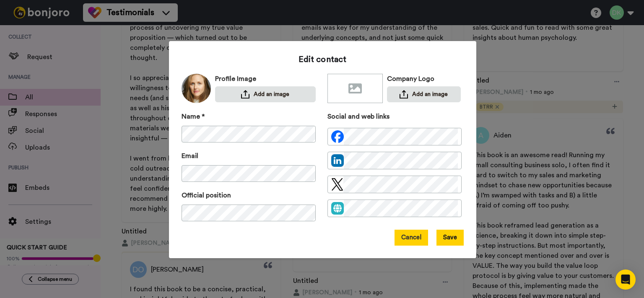  Describe the element at coordinates (338, 137) in the screenshot. I see `img: facebook.svg` at that location.